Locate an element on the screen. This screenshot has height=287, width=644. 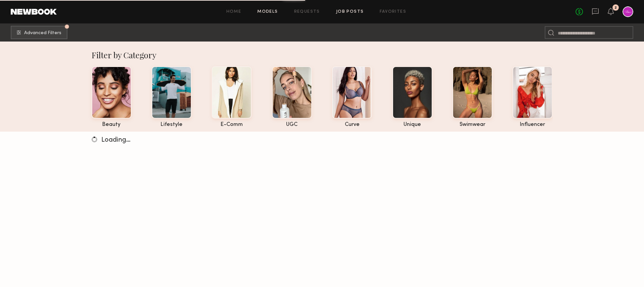
span: Loading… is located at coordinates (116, 140).